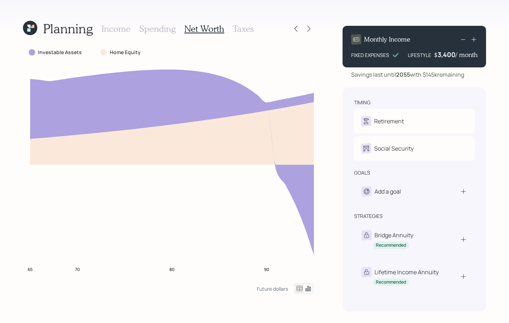 The width and height of the screenshot is (509, 323). What do you see at coordinates (204, 29) in the screenshot?
I see `h3: Net Worth` at bounding box center [204, 29].